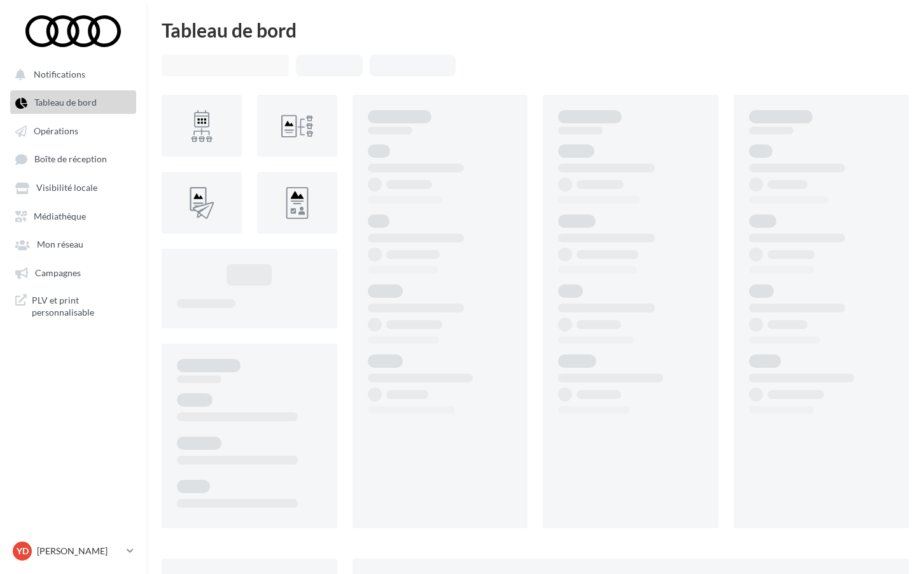 This screenshot has width=924, height=574. What do you see at coordinates (73, 272) in the screenshot?
I see `a: Campagnes` at bounding box center [73, 272].